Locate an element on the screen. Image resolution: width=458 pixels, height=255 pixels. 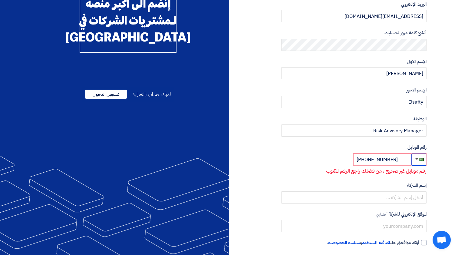
div: Open chat is located at coordinates (442, 240).